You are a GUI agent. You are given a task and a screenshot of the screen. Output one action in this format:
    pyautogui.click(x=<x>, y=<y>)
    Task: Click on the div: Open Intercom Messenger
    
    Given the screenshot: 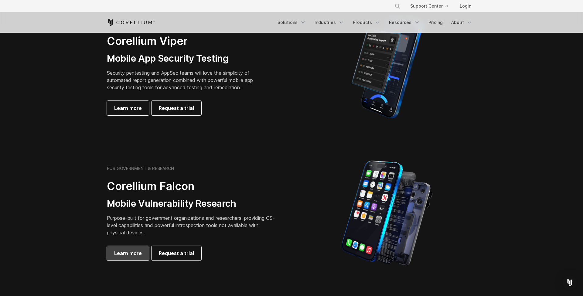 What is the action you would take?
    pyautogui.click(x=570, y=283)
    